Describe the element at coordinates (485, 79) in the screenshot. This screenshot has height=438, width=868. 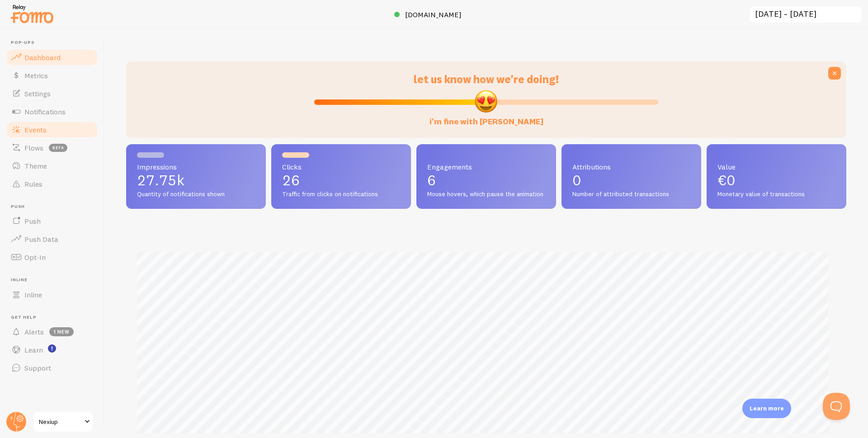
I see `span: let us know how we're doing!` at that location.